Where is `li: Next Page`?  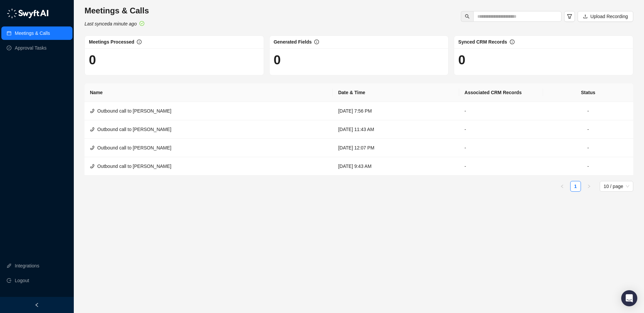 li: Next Page is located at coordinates (589, 186).